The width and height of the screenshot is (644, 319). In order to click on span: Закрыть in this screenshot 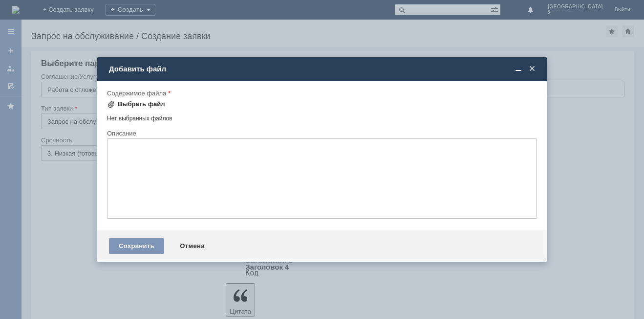, I will do `click(533, 69)`.